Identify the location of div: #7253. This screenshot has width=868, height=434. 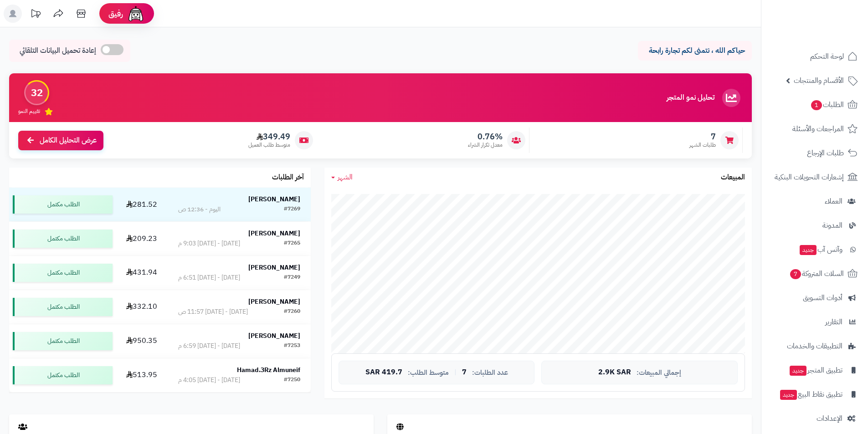
(292, 346).